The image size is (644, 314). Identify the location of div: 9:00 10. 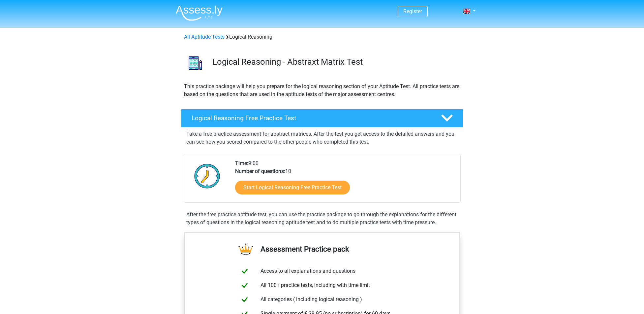
(345, 181).